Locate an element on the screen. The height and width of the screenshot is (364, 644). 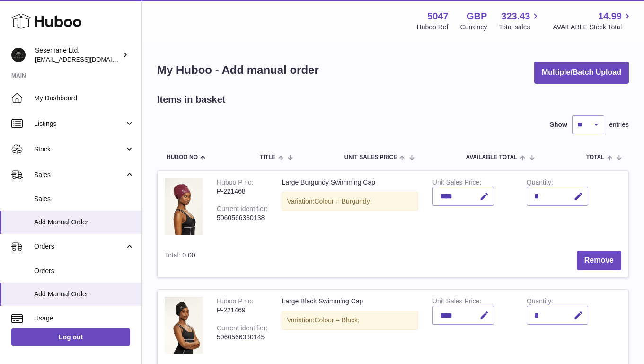
div: Currency is located at coordinates (473, 27).